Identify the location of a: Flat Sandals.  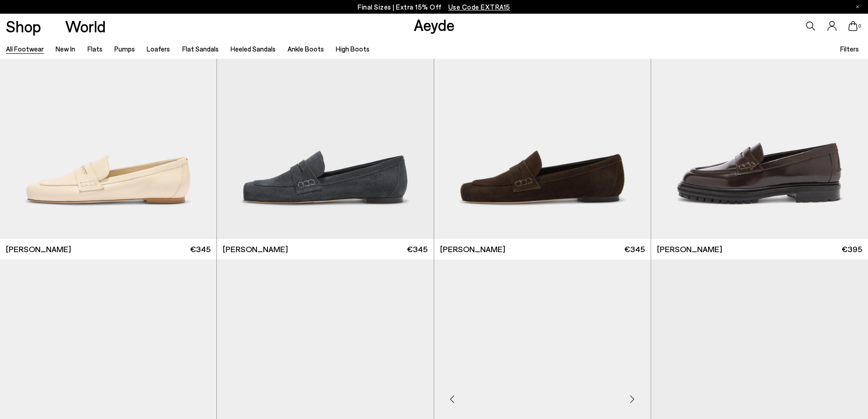
(200, 49).